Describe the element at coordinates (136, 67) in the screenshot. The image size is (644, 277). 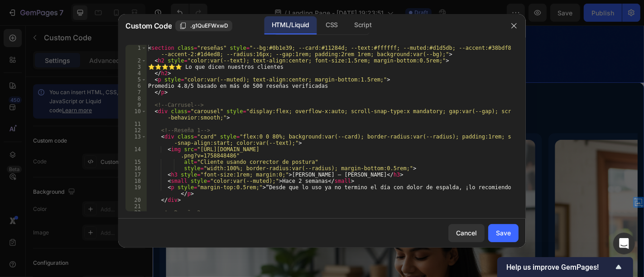
I see `div: 3` at that location.